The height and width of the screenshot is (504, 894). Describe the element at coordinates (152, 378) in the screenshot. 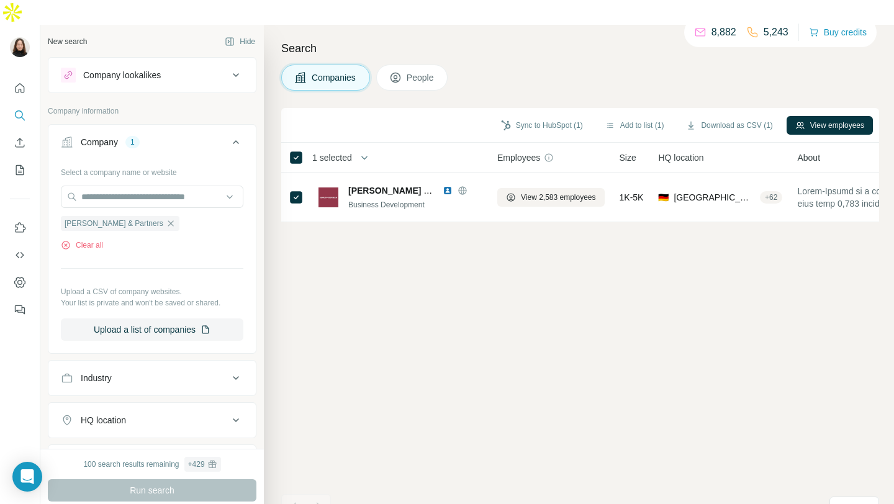

I see `button: Industry` at that location.